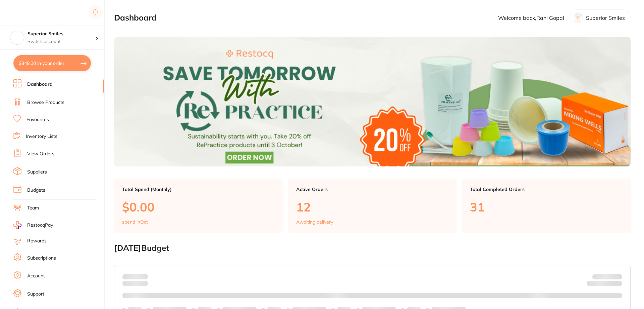  I want to click on a: Rewards, so click(37, 241).